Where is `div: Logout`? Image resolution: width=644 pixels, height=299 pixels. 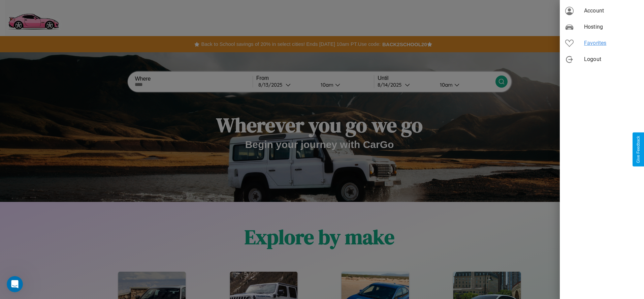 div: Logout is located at coordinates (602, 59).